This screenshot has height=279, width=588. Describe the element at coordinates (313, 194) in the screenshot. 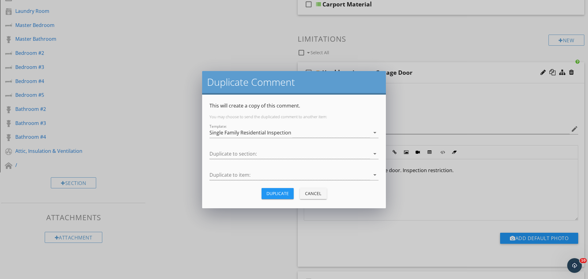

I see `button: Cancel` at that location.